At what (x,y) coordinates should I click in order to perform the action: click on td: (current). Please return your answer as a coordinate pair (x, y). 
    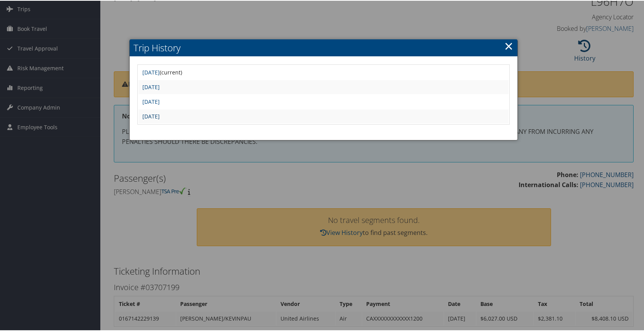
    Looking at the image, I should click on (323, 72).